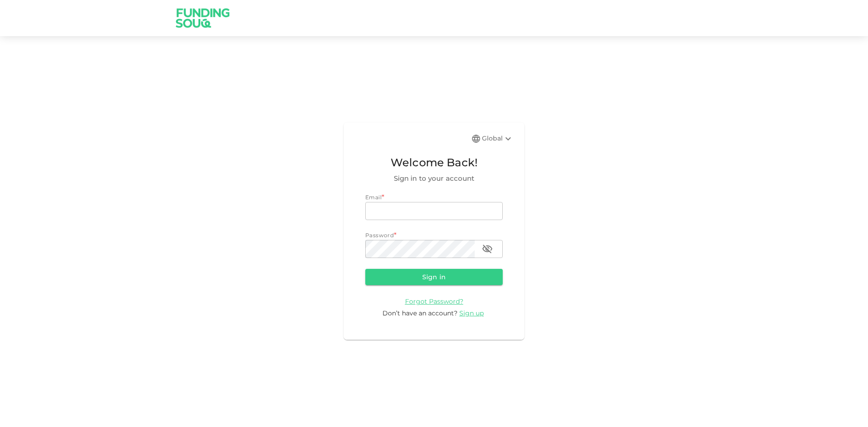 Image resolution: width=868 pixels, height=427 pixels. What do you see at coordinates (434, 211) in the screenshot?
I see `input: email` at bounding box center [434, 211].